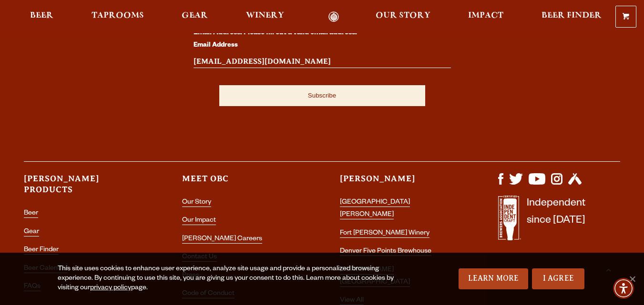 Image resolution: width=644 pixels, height=305 pixels. What do you see at coordinates (516, 184) in the screenshot?
I see `a: Visit us on X (formerly Twitter)` at bounding box center [516, 184].